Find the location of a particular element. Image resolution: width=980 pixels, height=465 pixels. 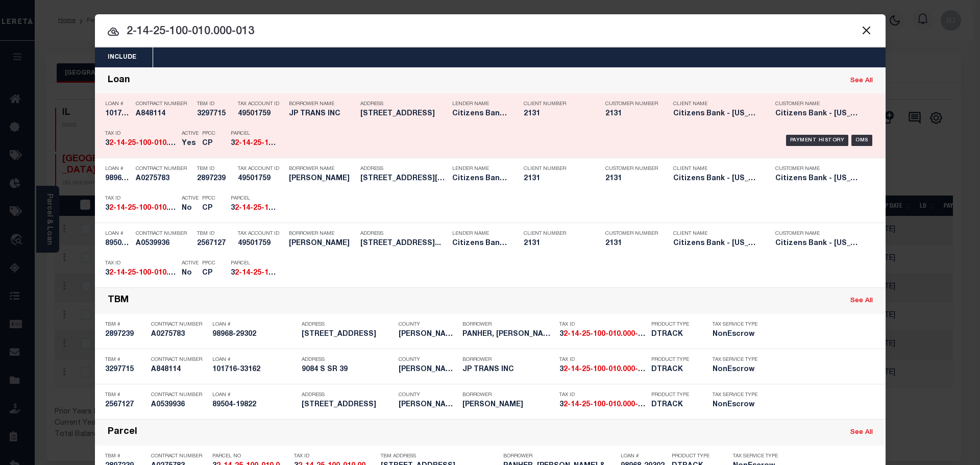

h5: SOHAN PANDHER is located at coordinates (322, 244).